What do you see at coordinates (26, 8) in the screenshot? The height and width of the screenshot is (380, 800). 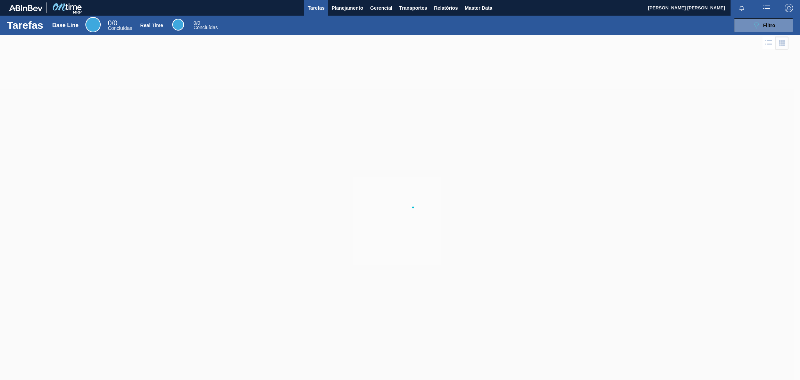 I see `img: TNhmsLtSVTkK8tSr43FrP2fwEKptu5GPRR3wAAAABJRU5ErkJggg==` at bounding box center [26, 8].